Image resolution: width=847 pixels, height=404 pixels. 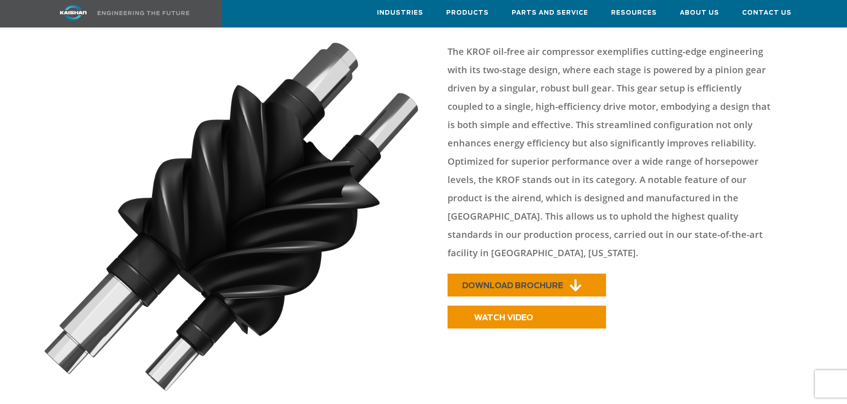 I want to click on a: About Us, so click(x=699, y=13).